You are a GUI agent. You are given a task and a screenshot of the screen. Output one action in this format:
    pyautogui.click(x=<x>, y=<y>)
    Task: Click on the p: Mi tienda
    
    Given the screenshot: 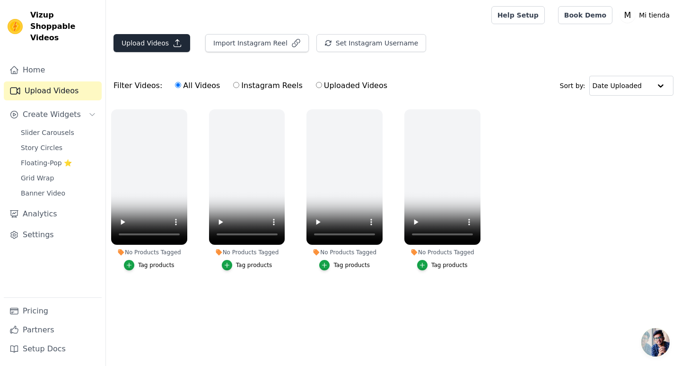 What is the action you would take?
    pyautogui.click(x=654, y=15)
    